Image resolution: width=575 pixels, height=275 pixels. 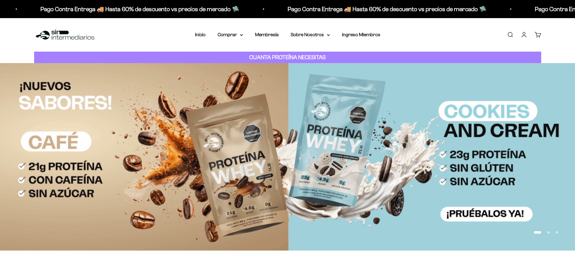 What do you see at coordinates (200, 34) in the screenshot?
I see `a: Inicio` at bounding box center [200, 34].